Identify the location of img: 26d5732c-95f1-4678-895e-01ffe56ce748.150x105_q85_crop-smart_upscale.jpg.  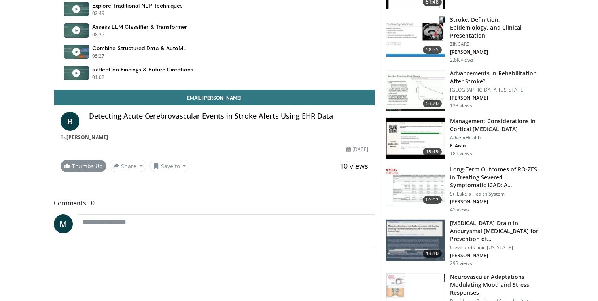
(416, 37).